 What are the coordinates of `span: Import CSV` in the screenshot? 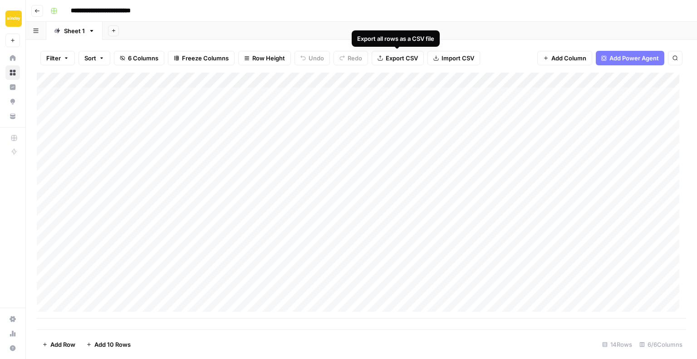 It's located at (458, 58).